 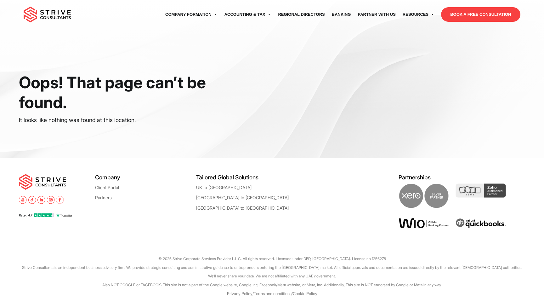 What do you see at coordinates (191, 14) in the screenshot?
I see `a: Company Formation` at bounding box center [191, 14].